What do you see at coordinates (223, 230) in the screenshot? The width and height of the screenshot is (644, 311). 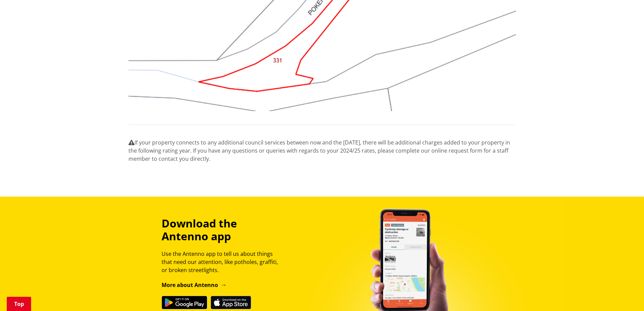 I see `h3: Download the Antenno app` at bounding box center [223, 230].